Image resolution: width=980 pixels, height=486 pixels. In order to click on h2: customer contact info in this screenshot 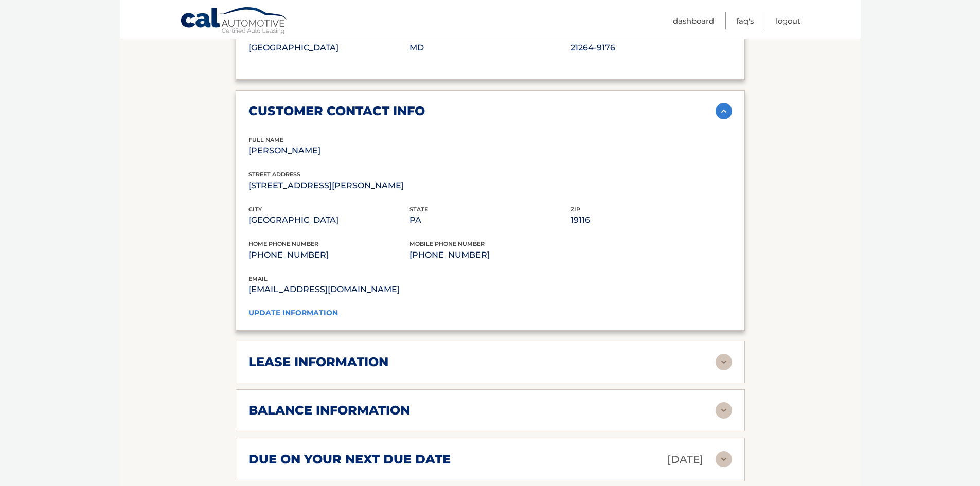, I will do `click(336, 111)`.